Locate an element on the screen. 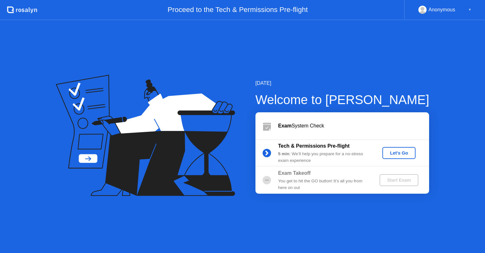 The image size is (485, 253). div: System Check is located at coordinates (353, 126).